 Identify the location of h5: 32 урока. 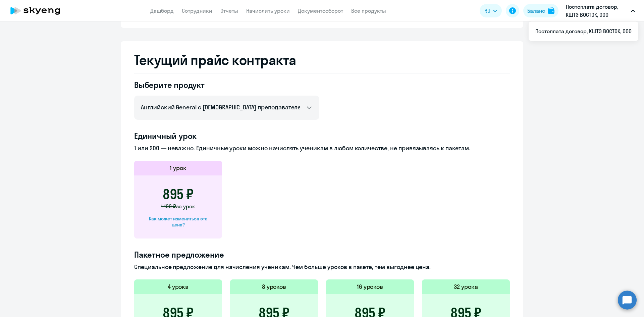
(466, 287).